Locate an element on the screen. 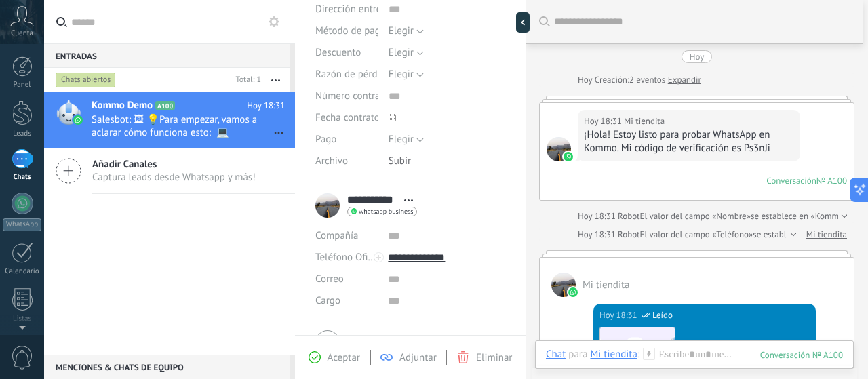  div: Archivo is located at coordinates (347, 162).